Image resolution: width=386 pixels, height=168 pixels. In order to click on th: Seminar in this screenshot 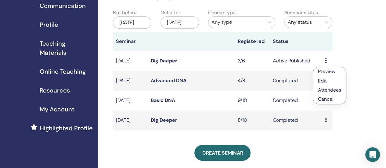, I will do `click(130, 41)`.